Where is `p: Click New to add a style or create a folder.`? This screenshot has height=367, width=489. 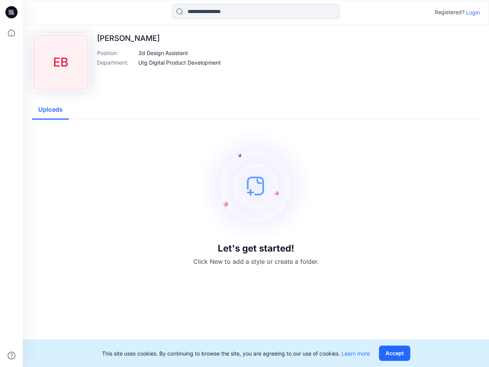
p: Click New to add a style or create a folder. is located at coordinates (256, 261).